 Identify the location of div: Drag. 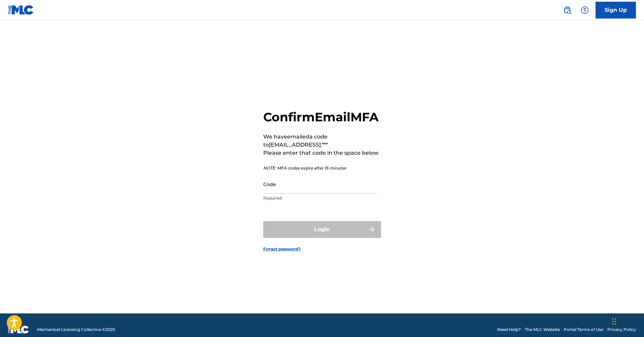
(615, 322).